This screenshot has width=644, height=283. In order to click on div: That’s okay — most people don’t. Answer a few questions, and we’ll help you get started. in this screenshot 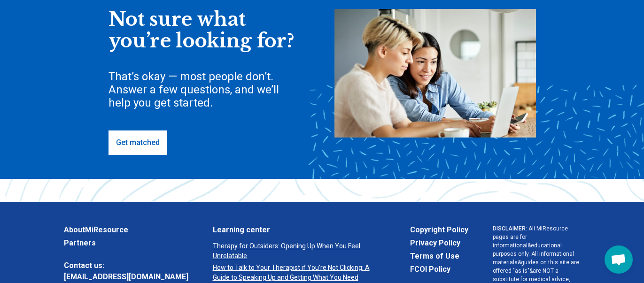, I will do `click(202, 89)`.